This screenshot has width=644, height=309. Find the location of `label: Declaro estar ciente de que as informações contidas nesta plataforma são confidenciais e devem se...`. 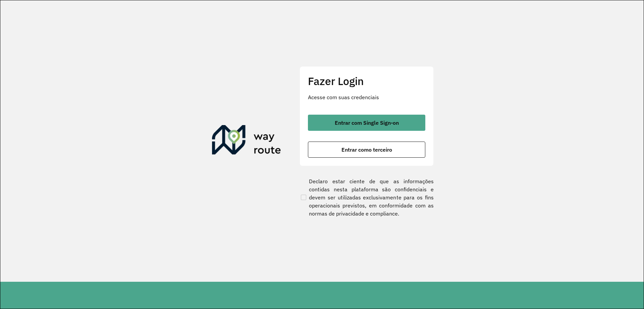

label: Declaro estar ciente de que as informações contidas nesta plataforma são confidenciais e devem se... is located at coordinates (366, 197).